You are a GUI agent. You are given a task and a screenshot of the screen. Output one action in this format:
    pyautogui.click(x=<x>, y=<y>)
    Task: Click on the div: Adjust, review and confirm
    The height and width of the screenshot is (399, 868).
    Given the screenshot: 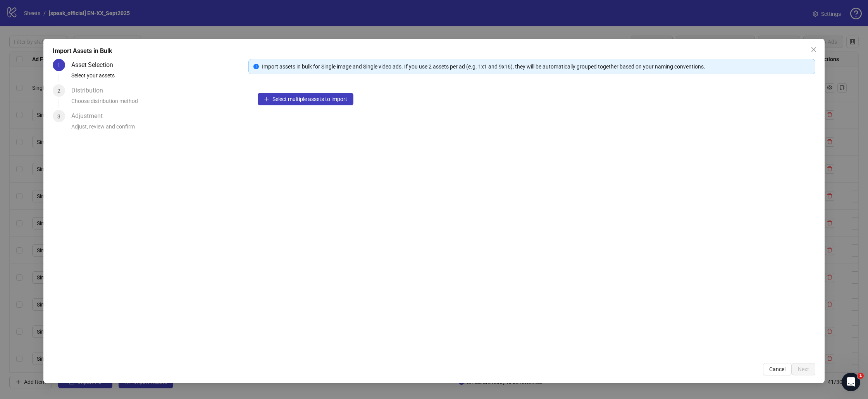 What is the action you would take?
    pyautogui.click(x=157, y=129)
    